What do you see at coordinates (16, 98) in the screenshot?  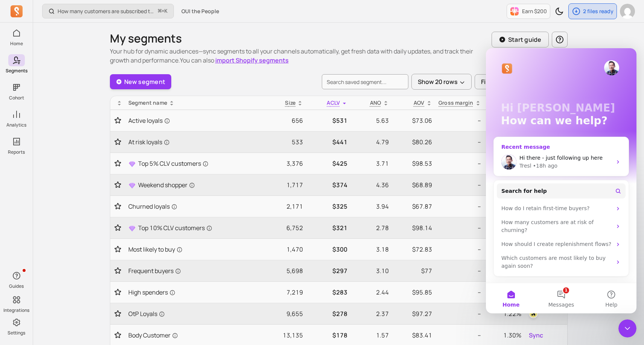 I see `p: Cohort` at bounding box center [16, 98].